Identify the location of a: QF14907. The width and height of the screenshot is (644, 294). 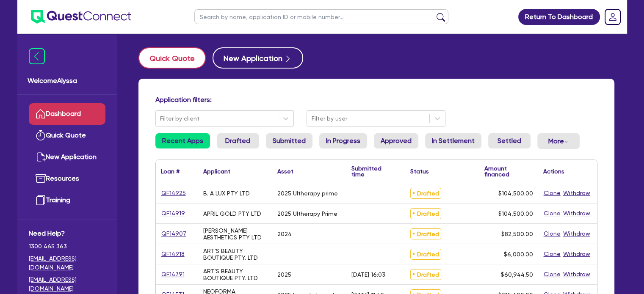
(174, 234).